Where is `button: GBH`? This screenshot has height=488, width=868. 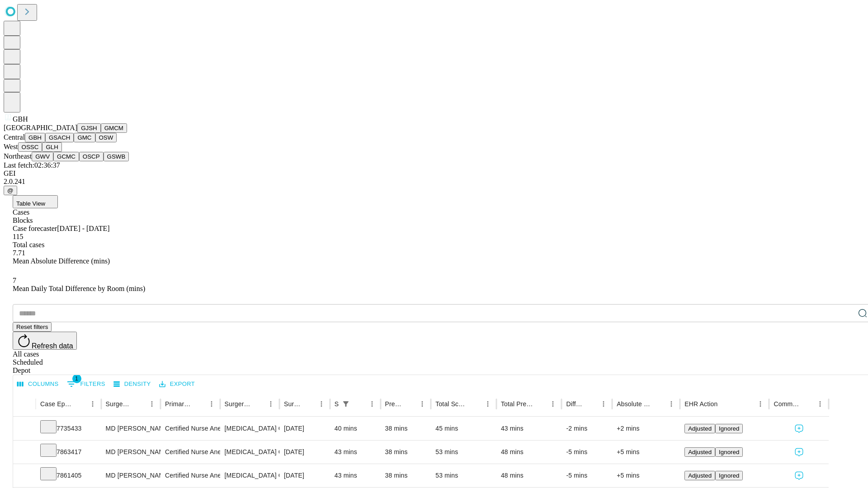 button: GBH is located at coordinates (35, 137).